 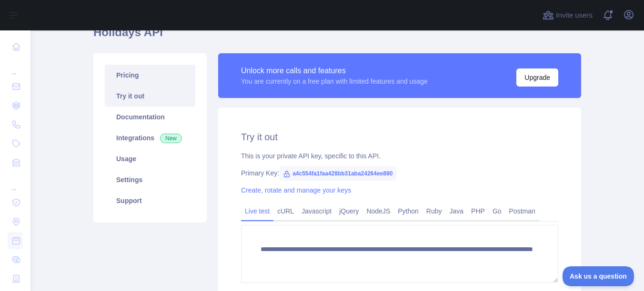 What do you see at coordinates (316, 211) in the screenshot?
I see `a: Javascript` at bounding box center [316, 211].